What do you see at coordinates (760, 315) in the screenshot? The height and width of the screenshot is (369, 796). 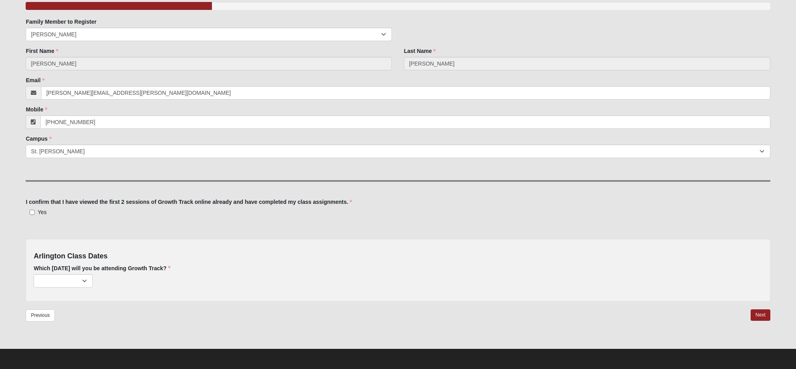 I see `a: Next` at bounding box center [760, 315].